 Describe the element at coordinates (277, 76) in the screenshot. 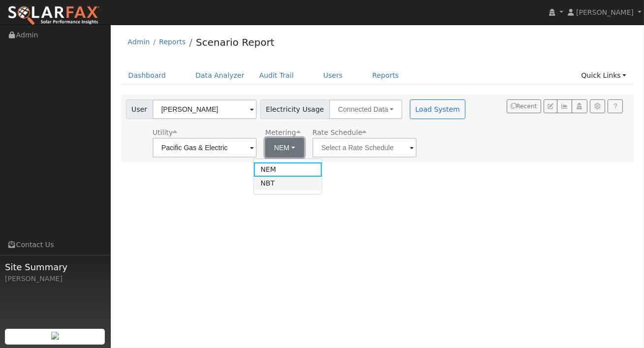

I see `a: Audit Trail` at that location.